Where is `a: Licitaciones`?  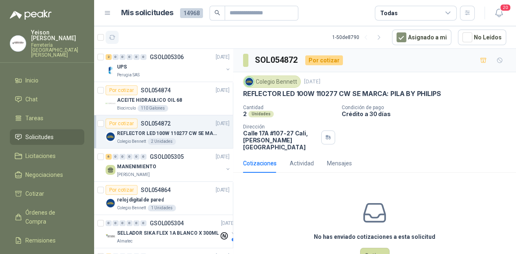 a: Licitaciones is located at coordinates (47, 156).